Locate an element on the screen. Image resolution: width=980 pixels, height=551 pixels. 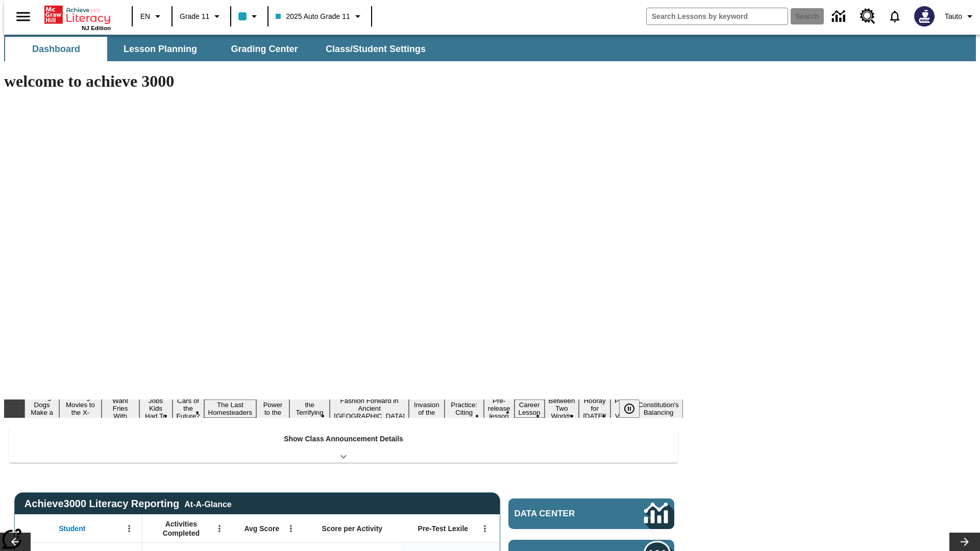
span: Achieve3000 Literacy Reporting is located at coordinates (129, 504).